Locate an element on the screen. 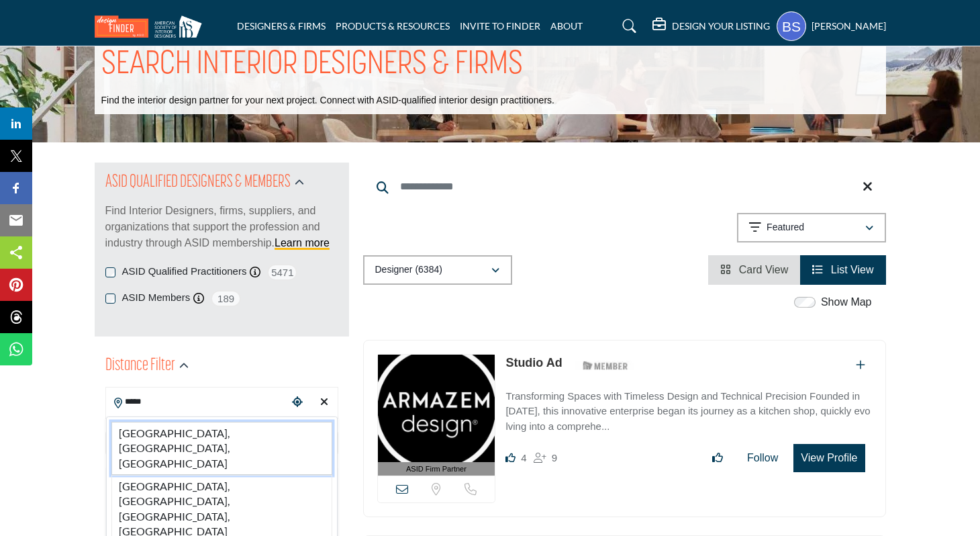  button: Designer (6384) is located at coordinates (437, 270).